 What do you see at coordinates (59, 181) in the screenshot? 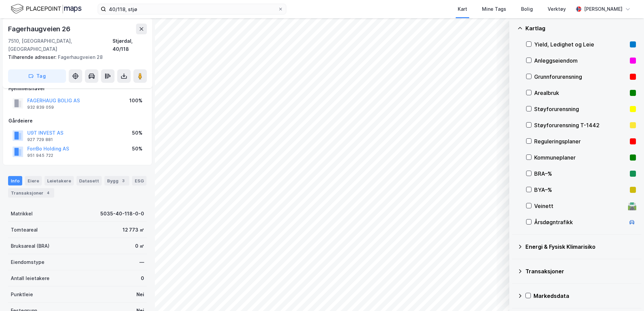
I see `div: Leietakere` at bounding box center [59, 181].